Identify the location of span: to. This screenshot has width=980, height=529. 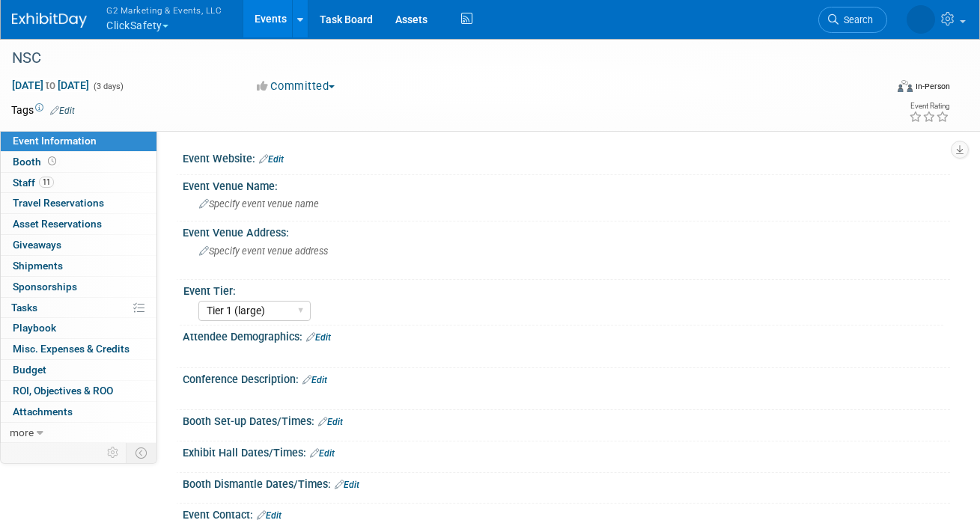
(50, 85).